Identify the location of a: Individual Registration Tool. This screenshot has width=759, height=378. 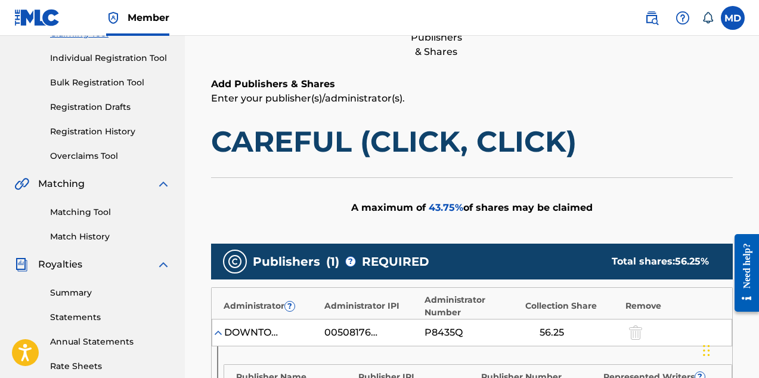
(110, 58).